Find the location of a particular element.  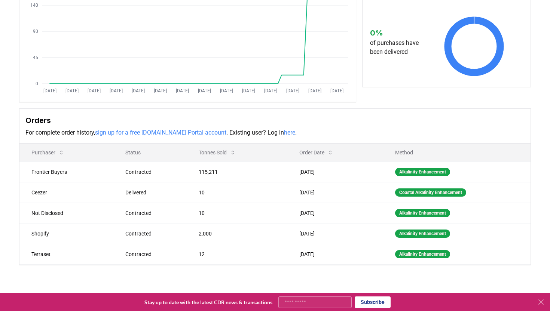

h3: Orders is located at coordinates (275, 120).